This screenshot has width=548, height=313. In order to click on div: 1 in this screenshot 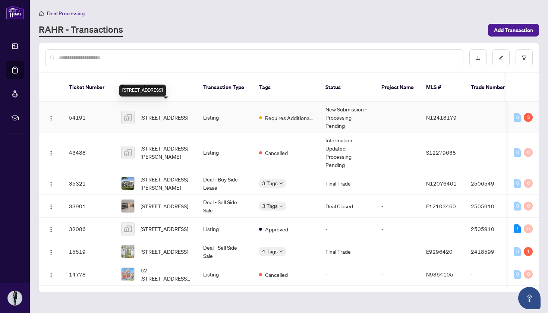, I will do `click(517, 229)`.